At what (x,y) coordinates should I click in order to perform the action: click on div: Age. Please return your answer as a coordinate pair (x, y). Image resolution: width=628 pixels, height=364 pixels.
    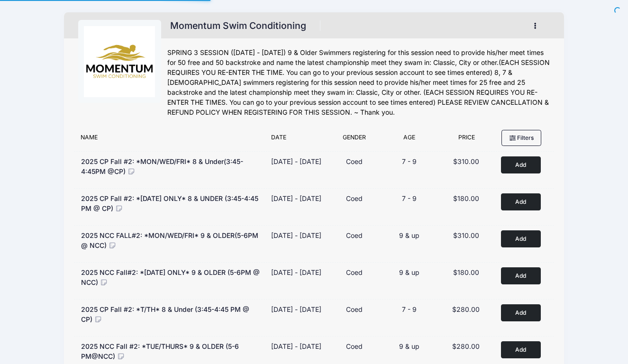
    Looking at the image, I should click on (409, 140).